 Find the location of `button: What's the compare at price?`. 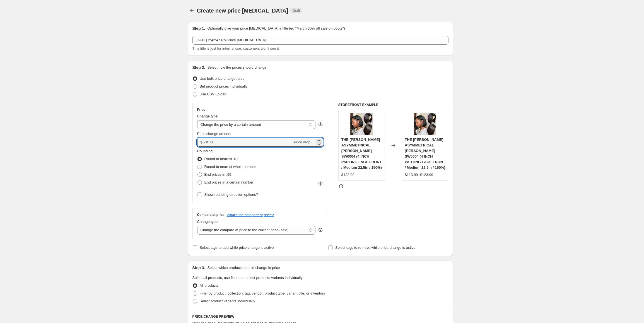

button: What's the compare at price? is located at coordinates (250, 215).